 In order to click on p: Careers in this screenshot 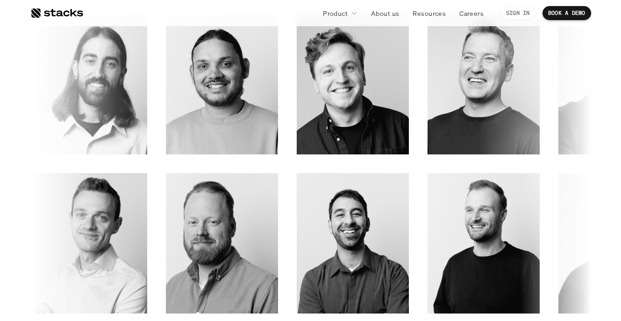, I will do `click(472, 13)`.